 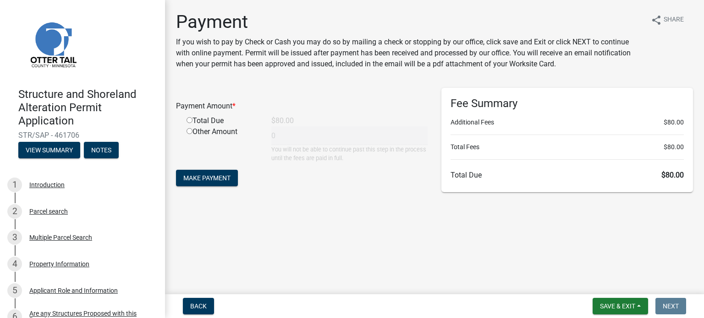 I want to click on button: Make Payment, so click(x=207, y=178).